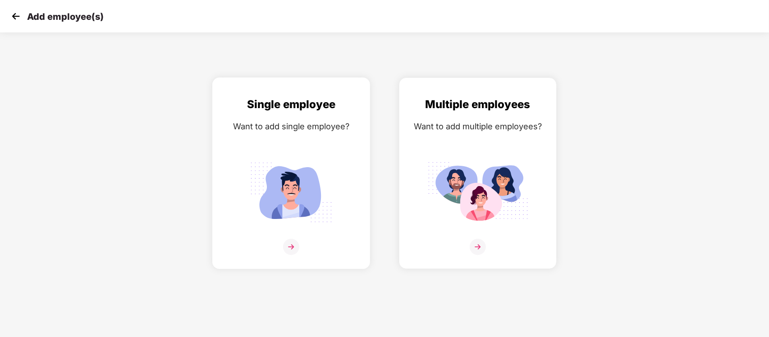 This screenshot has width=769, height=337. What do you see at coordinates (16, 16) in the screenshot?
I see `img: svg+xml;base64,PHN2ZyB4bWxucz0iaHR0cDovL3d3dy53My5vcmcvMjAwMC9zdmciIHdpZHRoPSIzMCIgaGVpZ2h0PSIzMC...` at bounding box center [16, 16].